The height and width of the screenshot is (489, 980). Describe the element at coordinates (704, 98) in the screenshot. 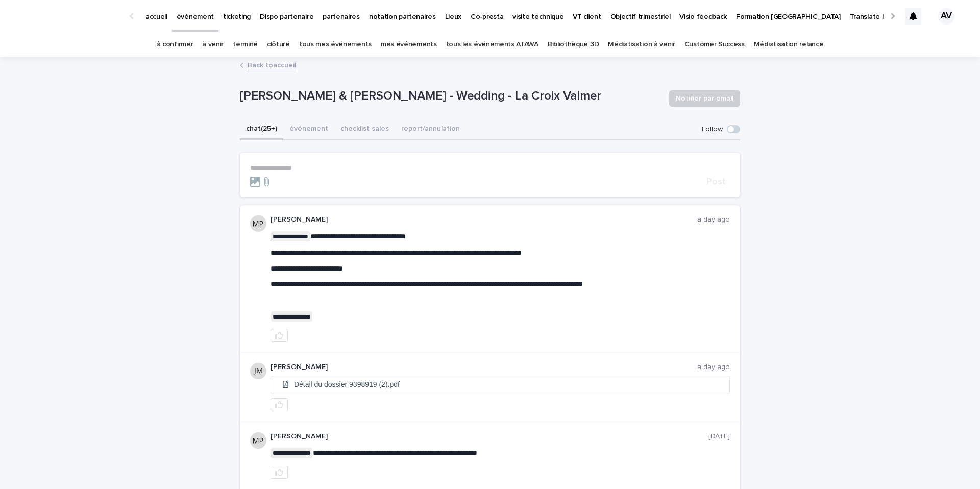

I see `button: Notifier par email` at that location.